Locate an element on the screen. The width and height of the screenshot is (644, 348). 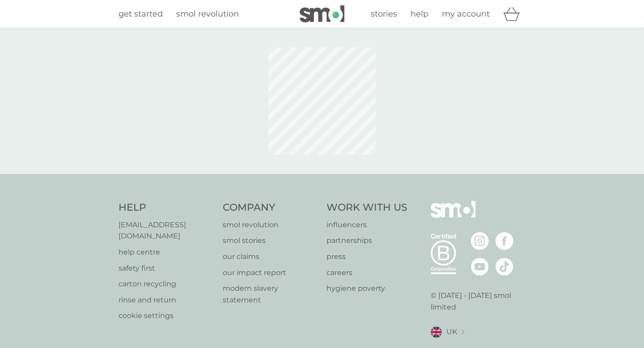
h4: Work With Us is located at coordinates (367, 208).